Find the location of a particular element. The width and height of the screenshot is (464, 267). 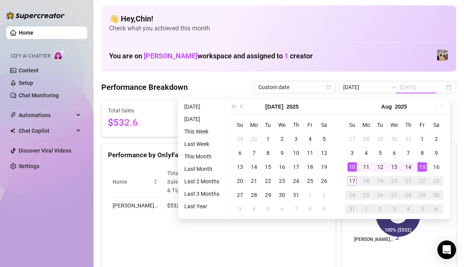

td: 2025-08-28 is located at coordinates (408, 195).